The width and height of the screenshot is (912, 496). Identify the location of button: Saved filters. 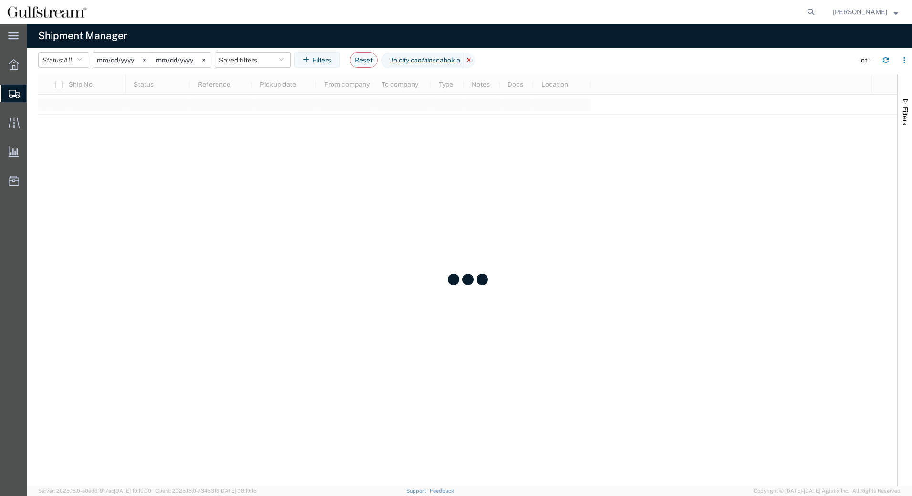
(253, 60).